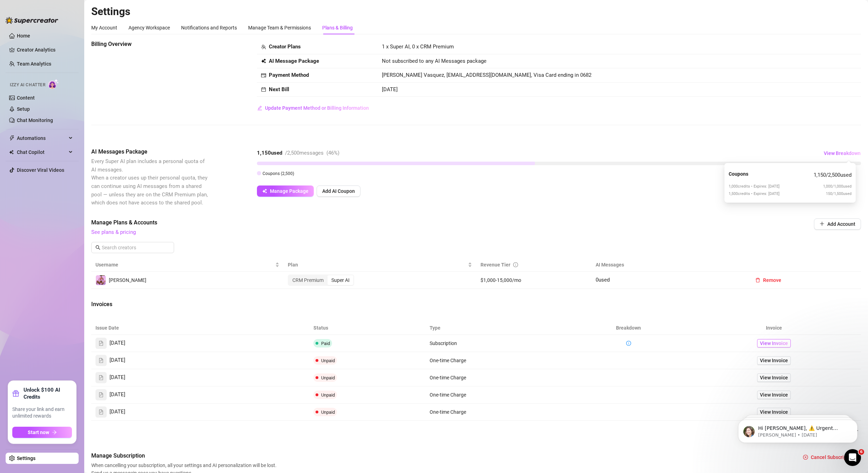 This screenshot has height=473, width=868. I want to click on div: Notifications and Reports, so click(209, 28).